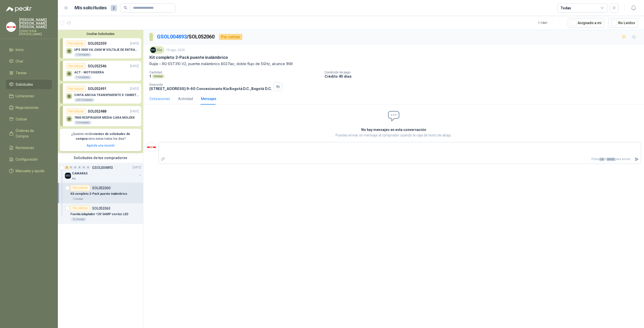 The image size is (644, 328). I want to click on button: Asignado a mi, so click(585, 23).